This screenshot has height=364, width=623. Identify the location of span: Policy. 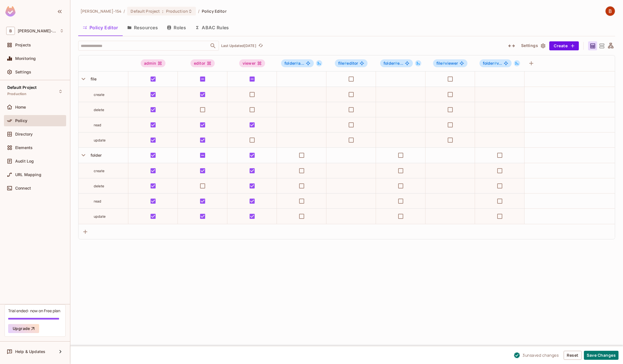
(21, 121).